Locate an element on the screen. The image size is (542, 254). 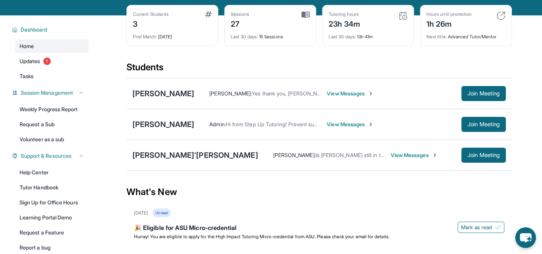
a: Sign Up for Office Hours is located at coordinates (52, 203).